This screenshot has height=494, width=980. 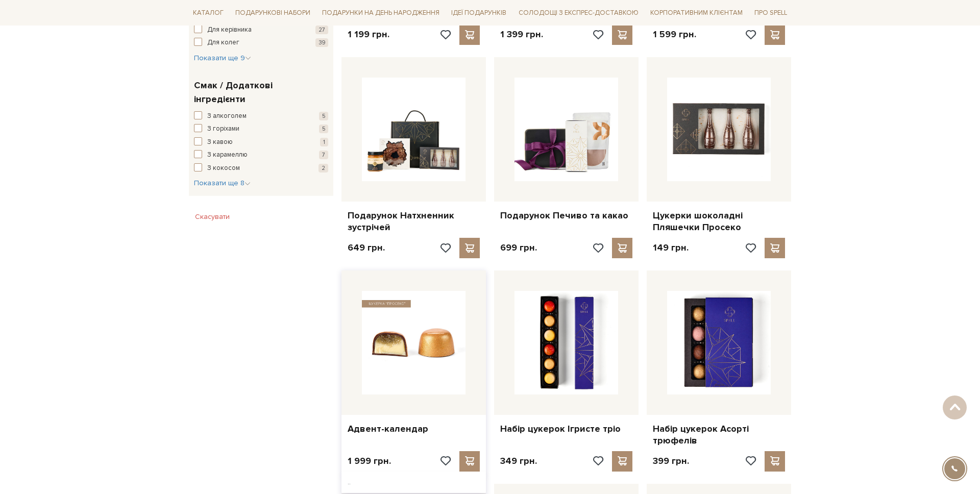 I want to click on span: 39, so click(x=321, y=42).